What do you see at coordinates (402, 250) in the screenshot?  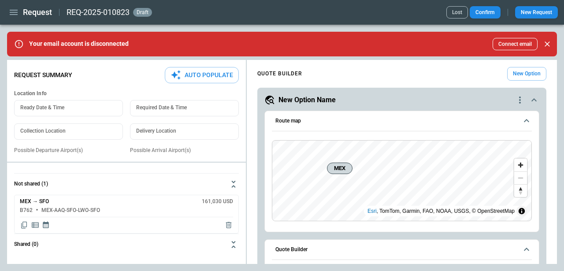 I see `button: Quote Builder` at bounding box center [402, 250].